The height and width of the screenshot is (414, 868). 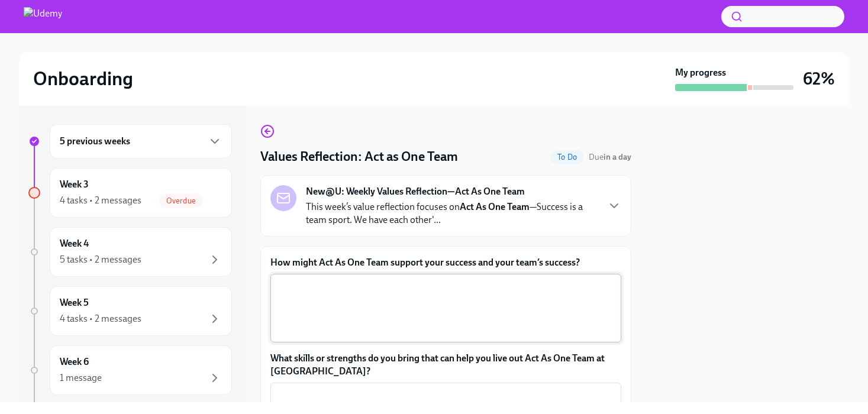 What do you see at coordinates (610, 157) in the screenshot?
I see `span: Due` at bounding box center [610, 157].